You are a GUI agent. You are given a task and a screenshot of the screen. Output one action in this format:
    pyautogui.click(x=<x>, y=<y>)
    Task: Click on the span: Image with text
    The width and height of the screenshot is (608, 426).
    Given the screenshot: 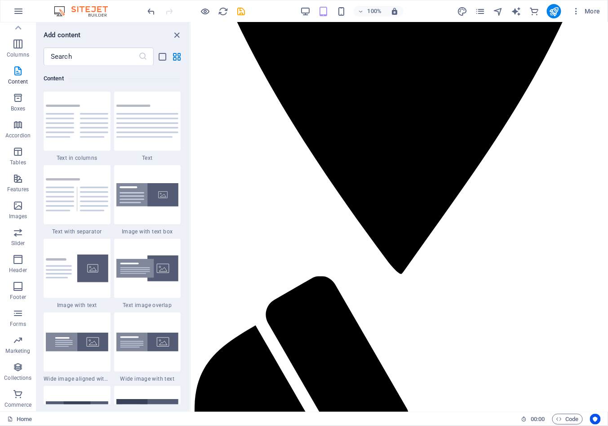 What is the action you would take?
    pyautogui.click(x=77, y=305)
    